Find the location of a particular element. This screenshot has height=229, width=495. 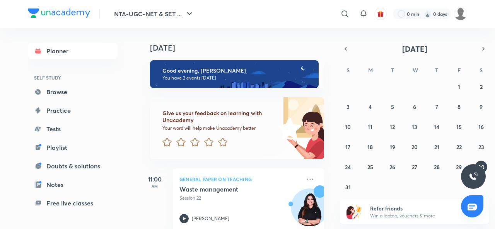

img: ttu is located at coordinates (473, 177).